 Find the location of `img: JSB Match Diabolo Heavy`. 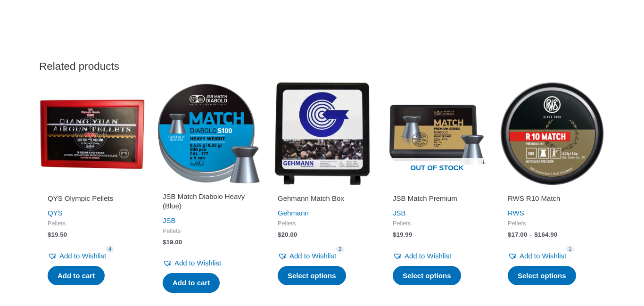

img: JSB Match Diabolo Heavy is located at coordinates (207, 134).